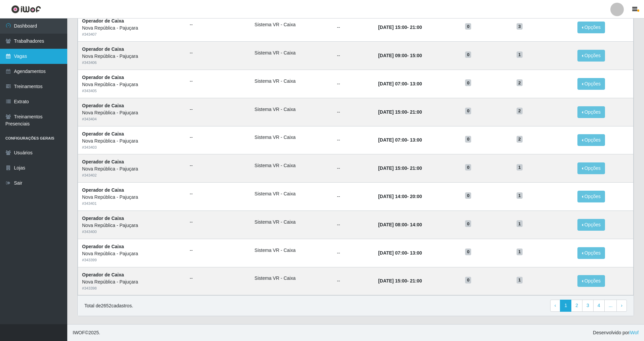 The width and height of the screenshot is (644, 341). I want to click on div: # 343398, so click(132, 288).